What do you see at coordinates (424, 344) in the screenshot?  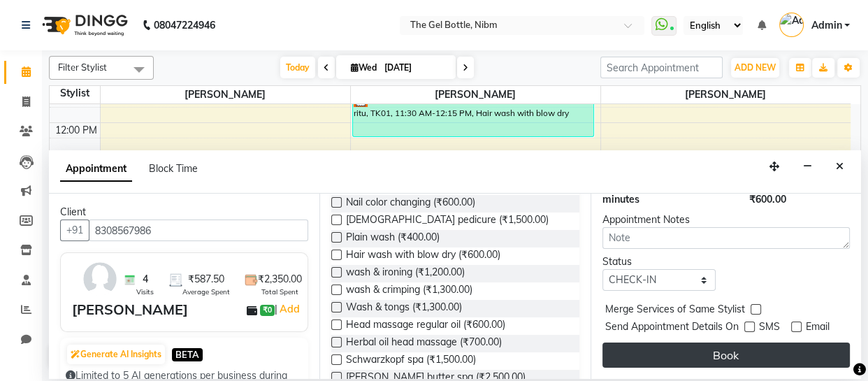 I see `span: Herbal oil head massage (₹700.00)` at bounding box center [424, 344].